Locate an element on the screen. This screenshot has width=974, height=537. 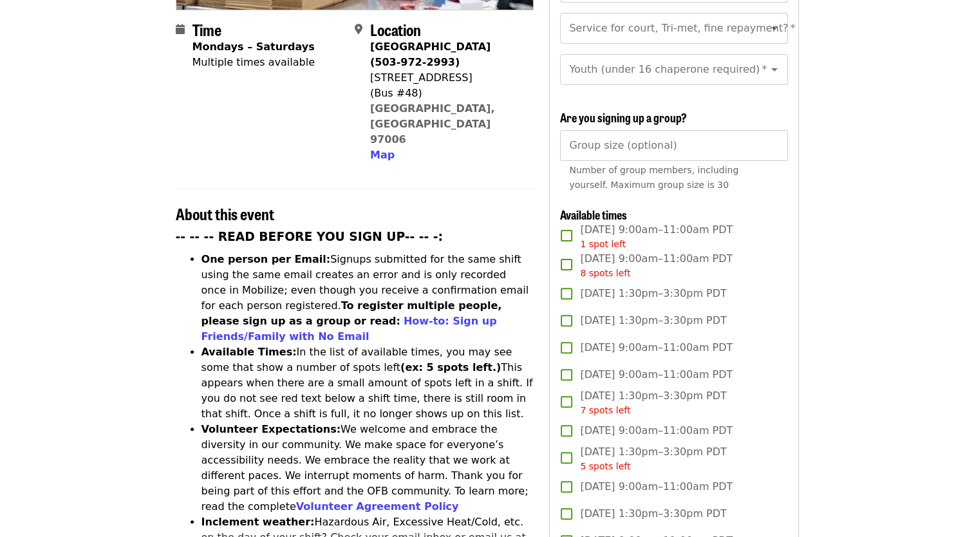
span: Time is located at coordinates (207, 29).